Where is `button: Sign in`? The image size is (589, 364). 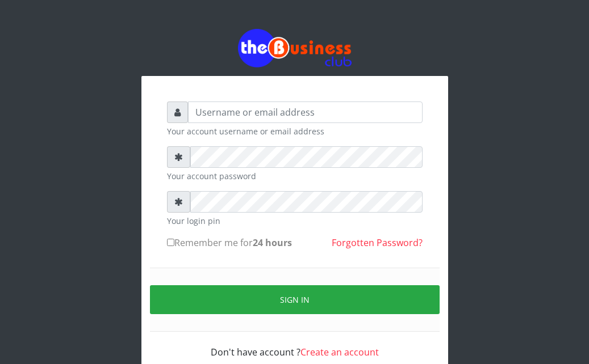 button: Sign in is located at coordinates (295, 300).